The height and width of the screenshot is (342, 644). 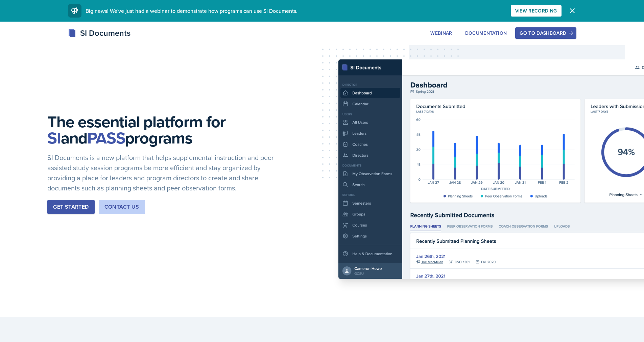 I want to click on button: View Recording, so click(x=536, y=11).